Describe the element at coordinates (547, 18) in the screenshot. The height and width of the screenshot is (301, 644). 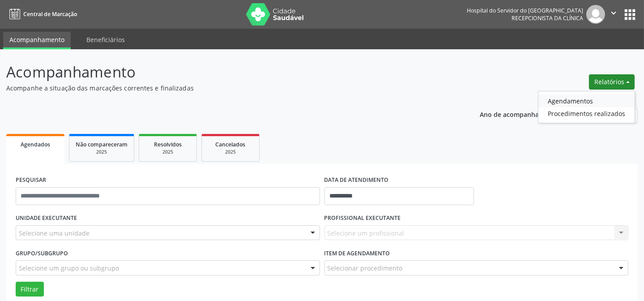
I see `span: Recepcionista da clínica` at that location.